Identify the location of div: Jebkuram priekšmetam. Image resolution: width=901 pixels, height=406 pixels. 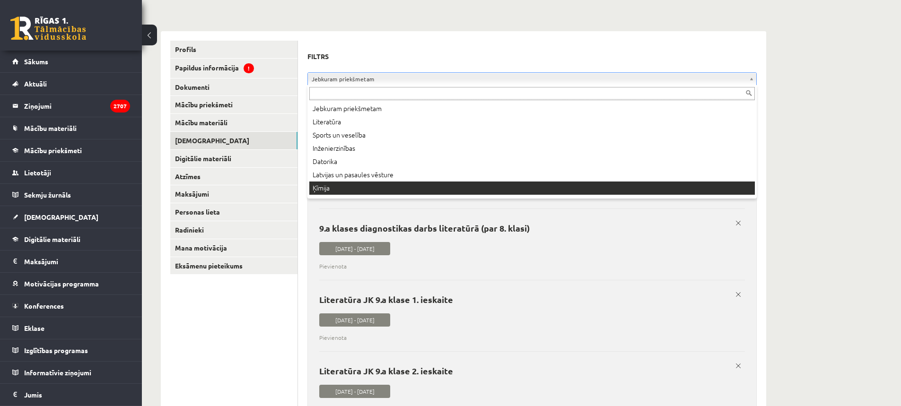
(532, 109).